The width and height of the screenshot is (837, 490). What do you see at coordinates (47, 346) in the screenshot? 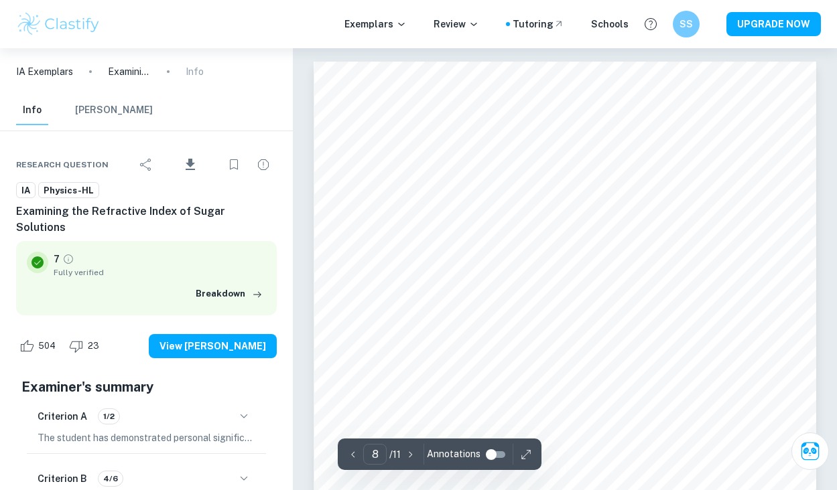
I see `span: 504` at bounding box center [47, 346].